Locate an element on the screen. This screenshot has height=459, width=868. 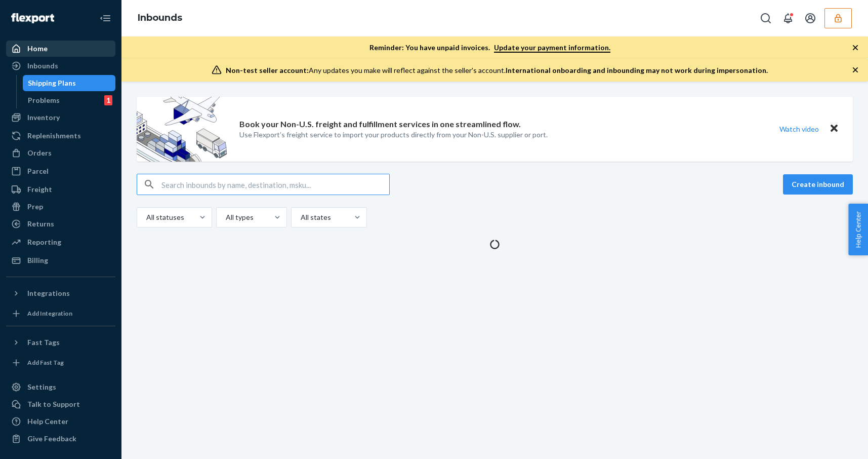
a: Help Center is located at coordinates (61, 421).